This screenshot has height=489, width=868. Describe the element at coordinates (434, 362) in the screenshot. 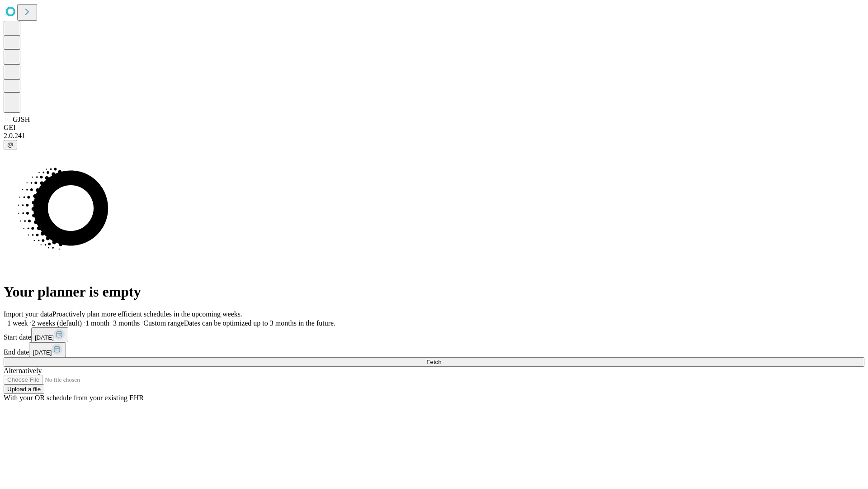

I see `span: Fetch` at that location.